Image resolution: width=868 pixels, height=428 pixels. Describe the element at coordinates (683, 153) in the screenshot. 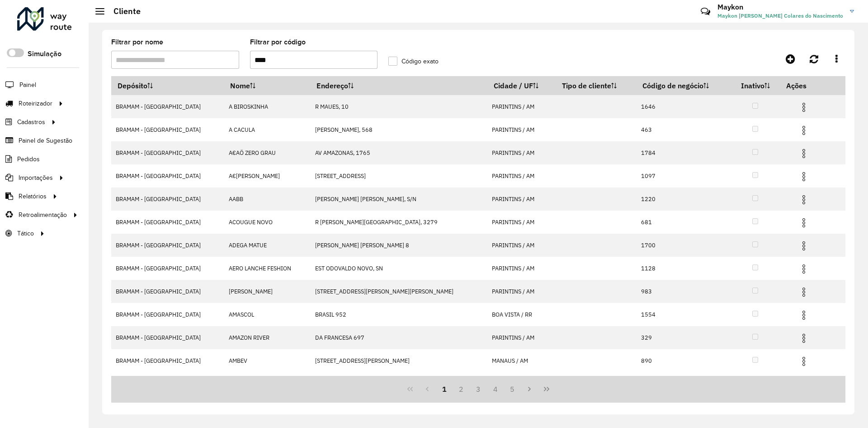

I see `td: 1784` at that location.